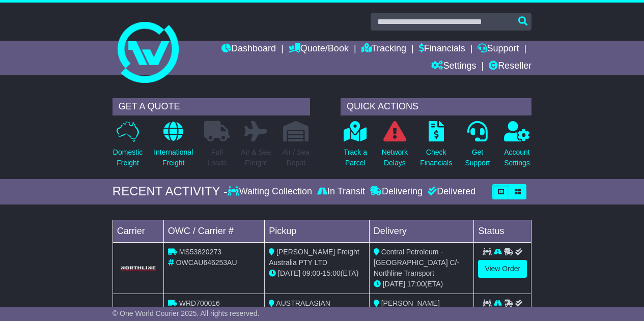 The image size is (644, 321). Describe the element at coordinates (355, 158) in the screenshot. I see `p: Track a Parcel` at that location.